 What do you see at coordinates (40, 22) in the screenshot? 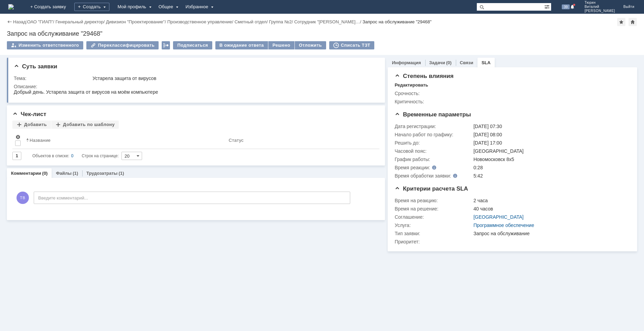
I see `a: ОАО "ГИАП"` at bounding box center [40, 22].